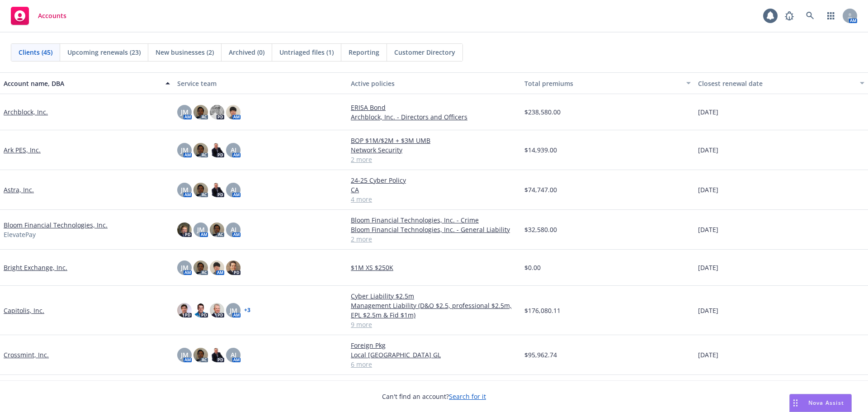 The image size is (868, 412). Describe the element at coordinates (247, 52) in the screenshot. I see `span: Archived (0)` at that location.